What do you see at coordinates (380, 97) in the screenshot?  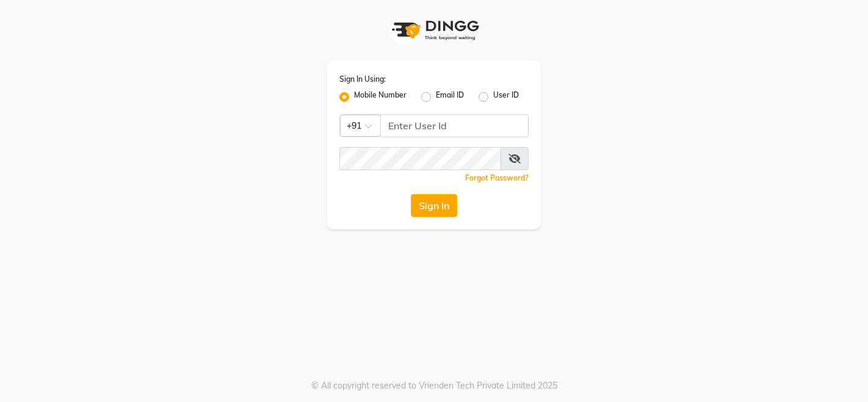 I see `label: Mobile Number` at bounding box center [380, 97].